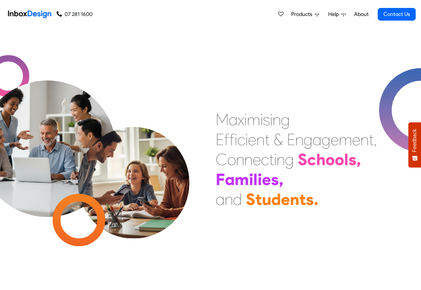 Image resolution: width=421 pixels, height=290 pixels. What do you see at coordinates (321, 160) in the screenshot?
I see `div: h` at bounding box center [321, 160].